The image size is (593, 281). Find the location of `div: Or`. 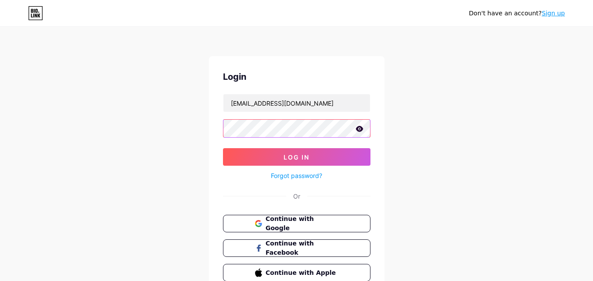

div: Or is located at coordinates (297, 196).